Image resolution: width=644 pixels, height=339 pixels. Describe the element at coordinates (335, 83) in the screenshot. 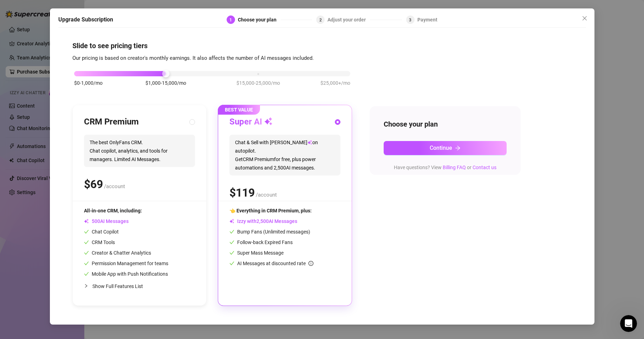

I see `span: $25,000+/mo` at that location.